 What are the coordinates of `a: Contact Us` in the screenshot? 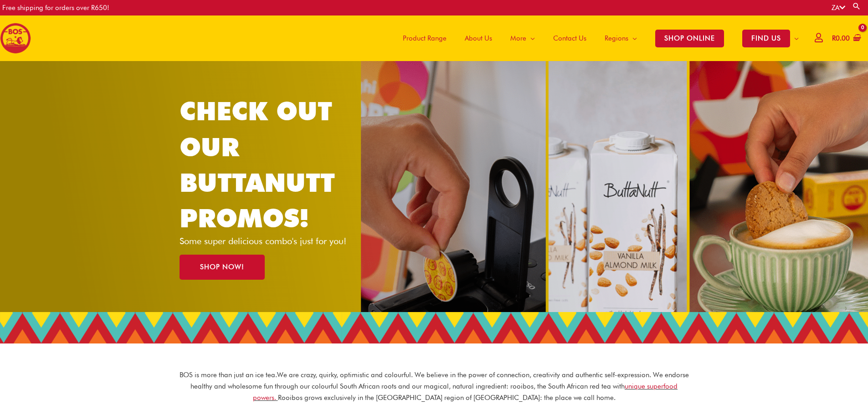 It's located at (570, 38).